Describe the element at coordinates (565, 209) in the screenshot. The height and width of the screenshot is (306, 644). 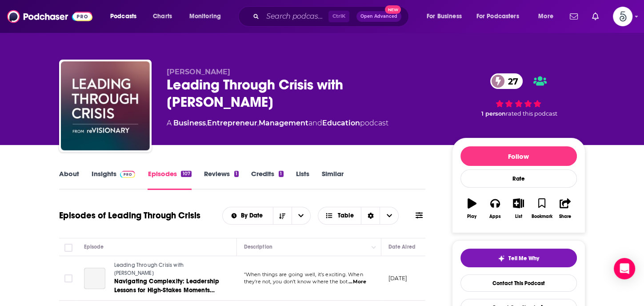
I see `button: Share` at that location.